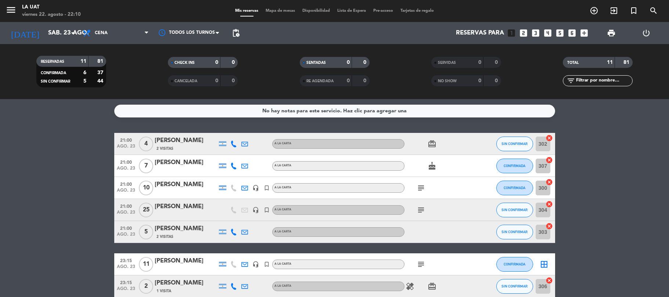 The image size is (669, 297). What do you see at coordinates (101, 73) in the screenshot?
I see `strong: 37` at bounding box center [101, 73].